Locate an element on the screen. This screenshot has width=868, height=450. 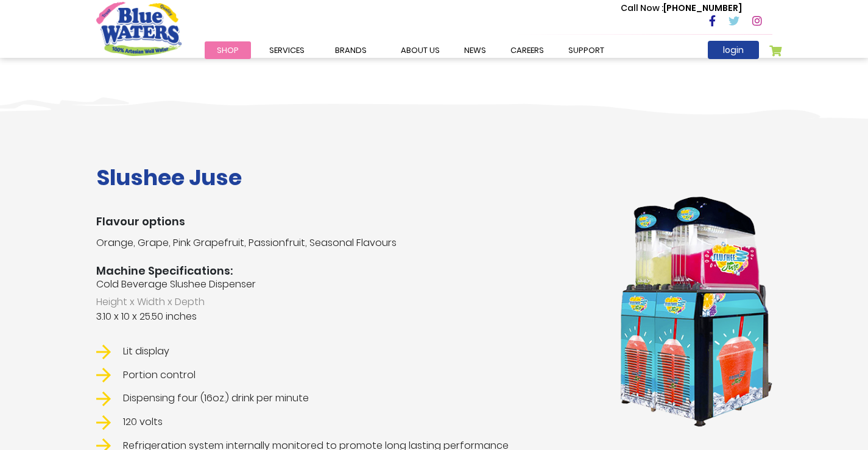
a: about us is located at coordinates (420, 50).